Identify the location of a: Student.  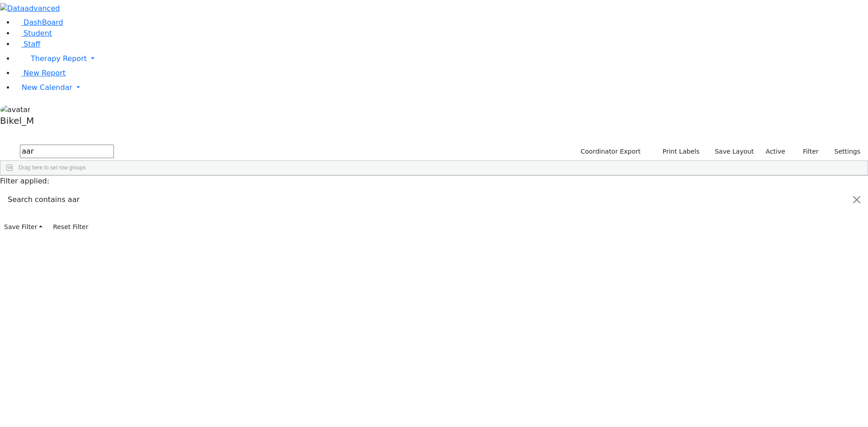
(33, 33).